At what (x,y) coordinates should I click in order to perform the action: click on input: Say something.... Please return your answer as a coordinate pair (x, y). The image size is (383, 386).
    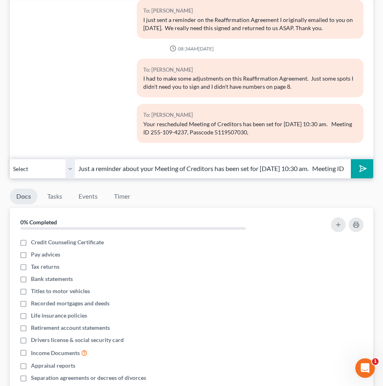
    Looking at the image, I should click on (213, 169).